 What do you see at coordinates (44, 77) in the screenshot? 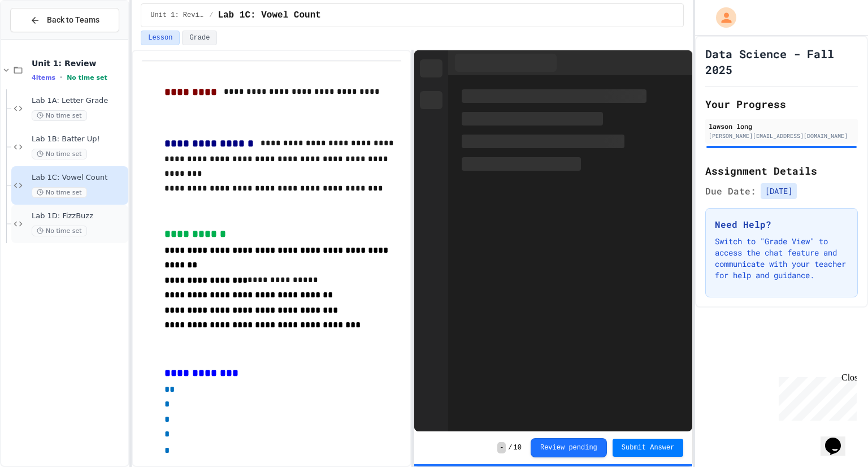
I see `span: 4 items` at bounding box center [44, 77].